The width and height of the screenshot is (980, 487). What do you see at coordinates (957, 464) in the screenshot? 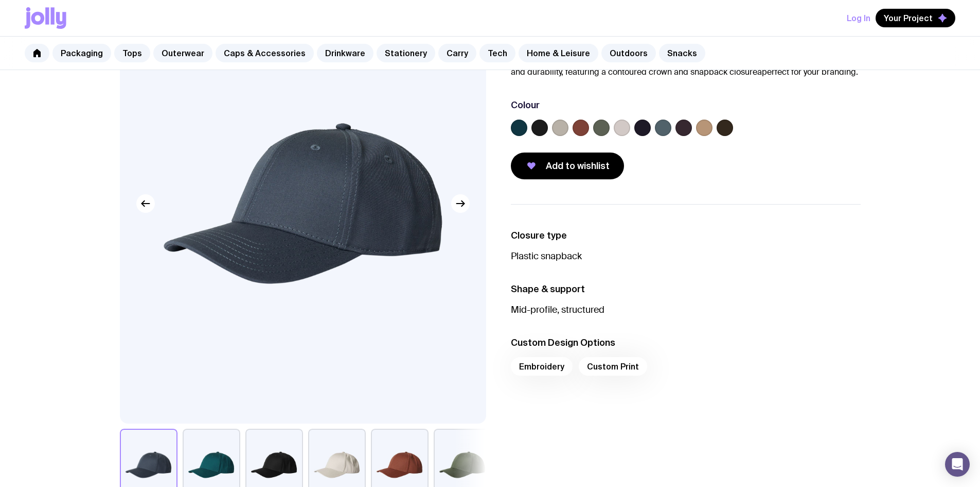
I see `div: Open Intercom Messenger` at bounding box center [957, 464].